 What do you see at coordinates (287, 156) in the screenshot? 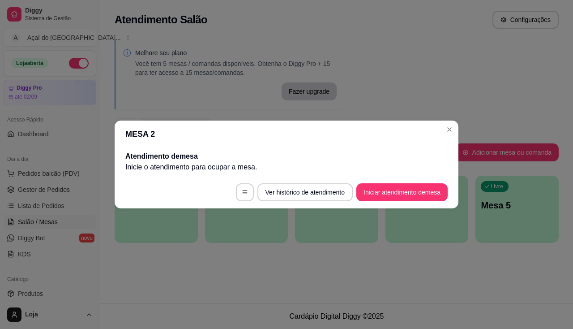
I see `h2: Atendimento de mesa` at bounding box center [287, 156].